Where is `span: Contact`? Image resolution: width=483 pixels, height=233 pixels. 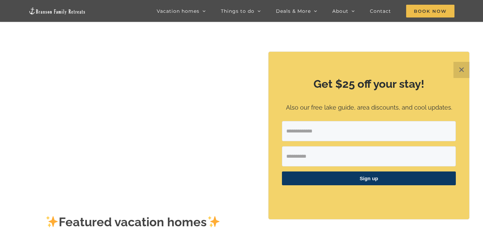
span: Contact is located at coordinates (381, 11).